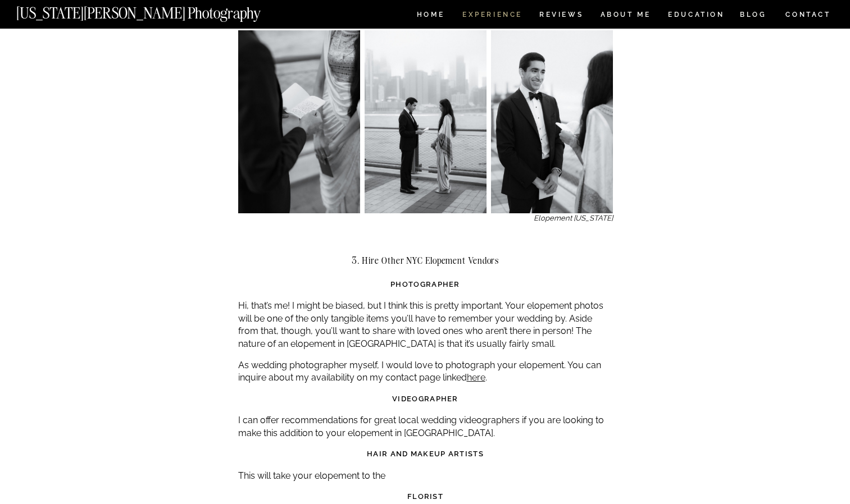 The width and height of the screenshot is (850, 504). I want to click on a: Experience, so click(492, 16).